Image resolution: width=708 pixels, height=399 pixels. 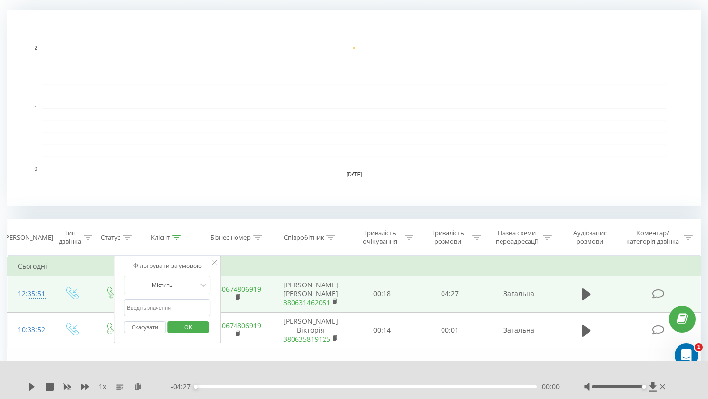 I want to click on td: 04:27, so click(x=450, y=295).